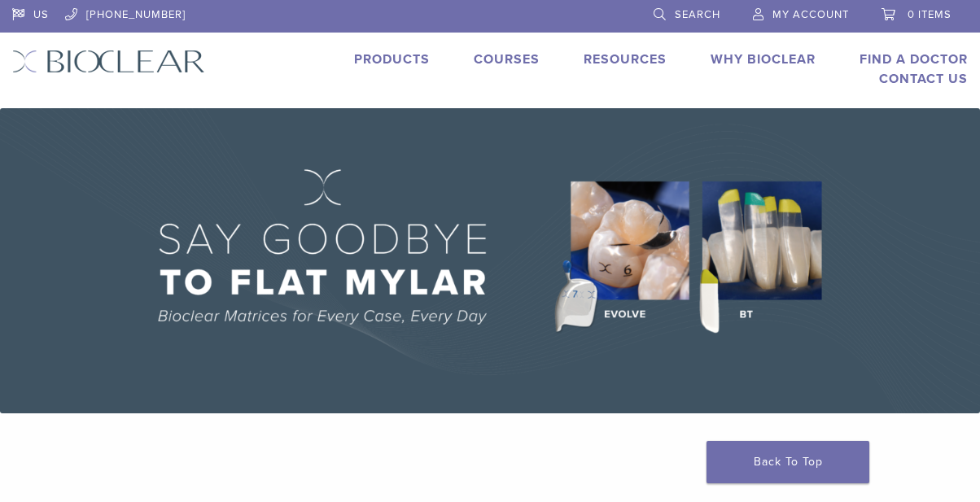 This screenshot has width=980, height=502. Describe the element at coordinates (763, 59) in the screenshot. I see `a: Why Bioclear` at that location.